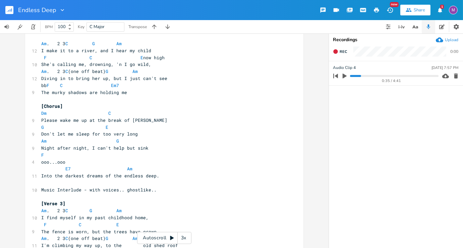 The image size is (463, 248). I want to click on button: Share, so click(415, 10).